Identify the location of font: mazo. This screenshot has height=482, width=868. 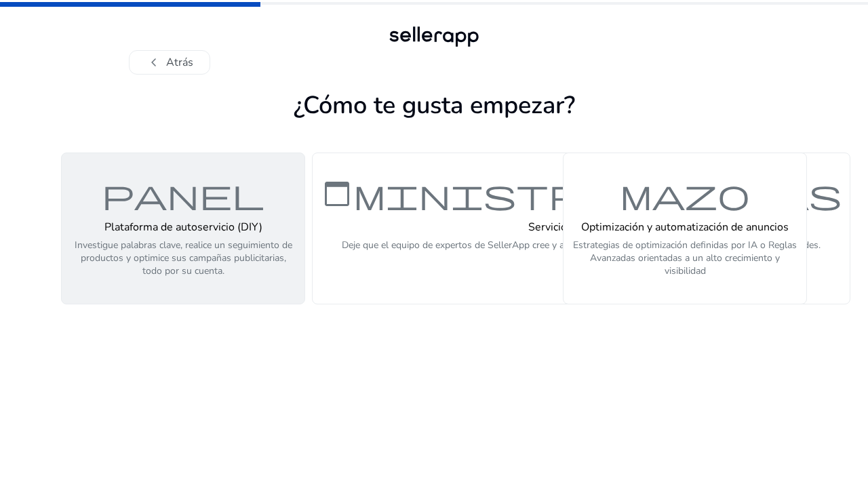
(684, 194).